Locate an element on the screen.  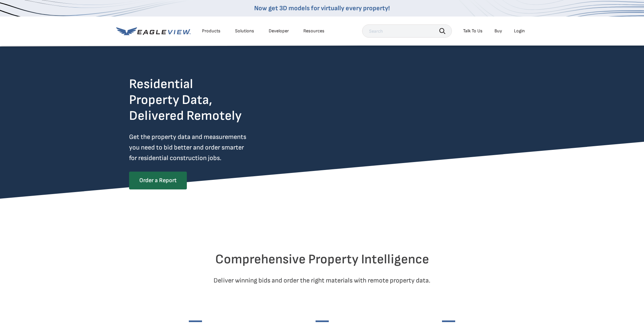
input: Search is located at coordinates (407, 31).